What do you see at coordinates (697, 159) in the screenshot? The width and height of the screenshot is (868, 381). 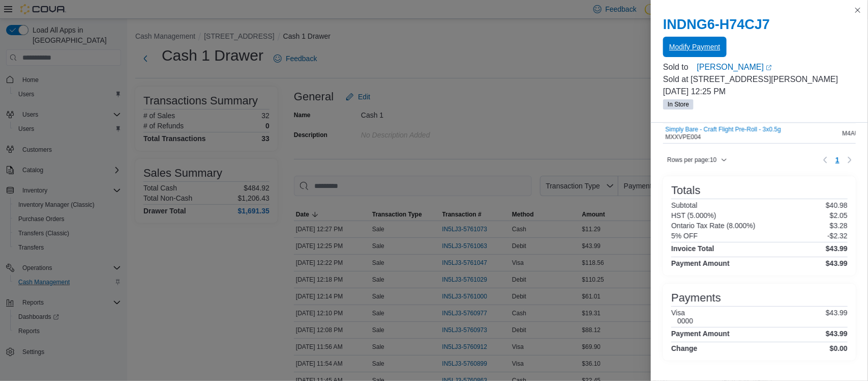 I see `button: Rows per page:10` at bounding box center [697, 159].